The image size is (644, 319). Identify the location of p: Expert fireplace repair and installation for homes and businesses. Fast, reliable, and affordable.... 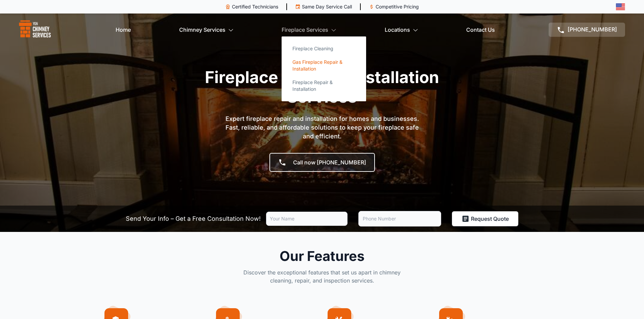
(322, 127).